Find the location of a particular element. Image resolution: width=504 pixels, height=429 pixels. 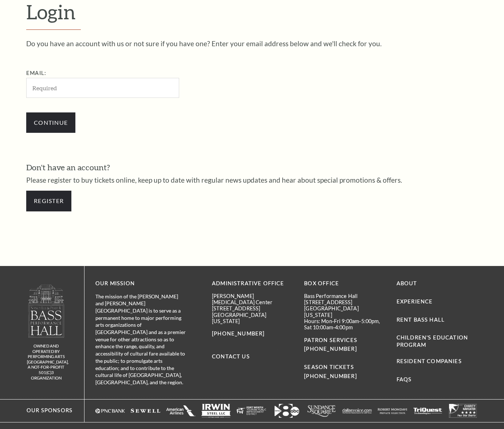

a: Experience is located at coordinates (415, 301).